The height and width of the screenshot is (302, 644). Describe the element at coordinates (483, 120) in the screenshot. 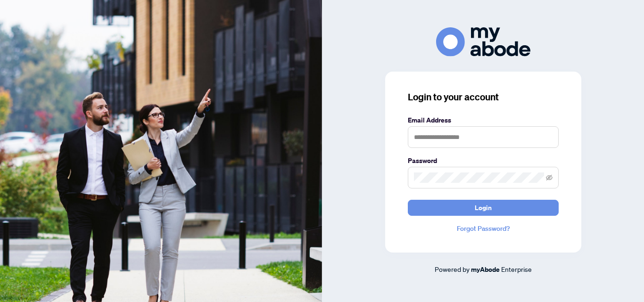

I see `label: Email Address` at that location.